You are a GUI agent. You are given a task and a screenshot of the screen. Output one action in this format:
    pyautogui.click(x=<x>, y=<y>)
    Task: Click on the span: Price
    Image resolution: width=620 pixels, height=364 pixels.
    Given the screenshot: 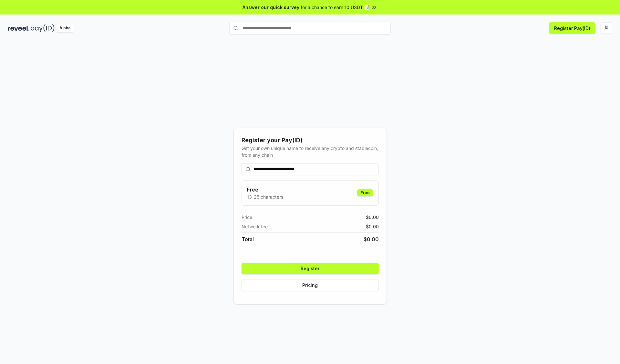 What is the action you would take?
    pyautogui.click(x=247, y=217)
    